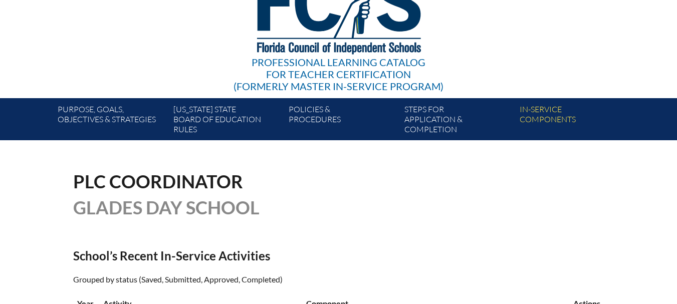  I want to click on span: for Teacher Certification, so click(338, 74).